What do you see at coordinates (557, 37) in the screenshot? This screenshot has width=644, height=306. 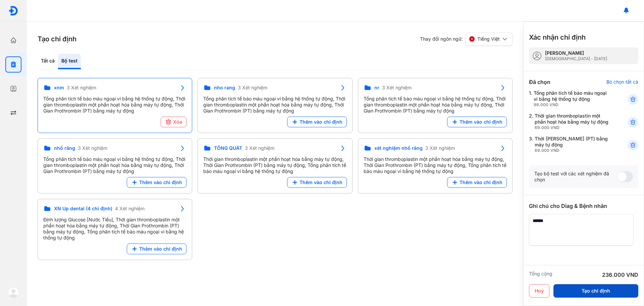 I see `h3: Xác nhận chỉ định` at bounding box center [557, 37].